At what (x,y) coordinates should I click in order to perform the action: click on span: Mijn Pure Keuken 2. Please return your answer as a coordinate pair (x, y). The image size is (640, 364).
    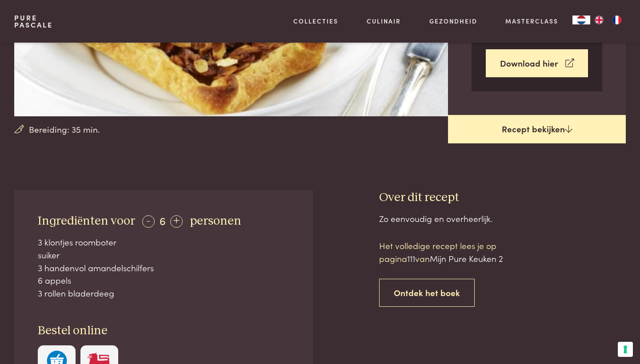
    Looking at the image, I should click on (467, 258).